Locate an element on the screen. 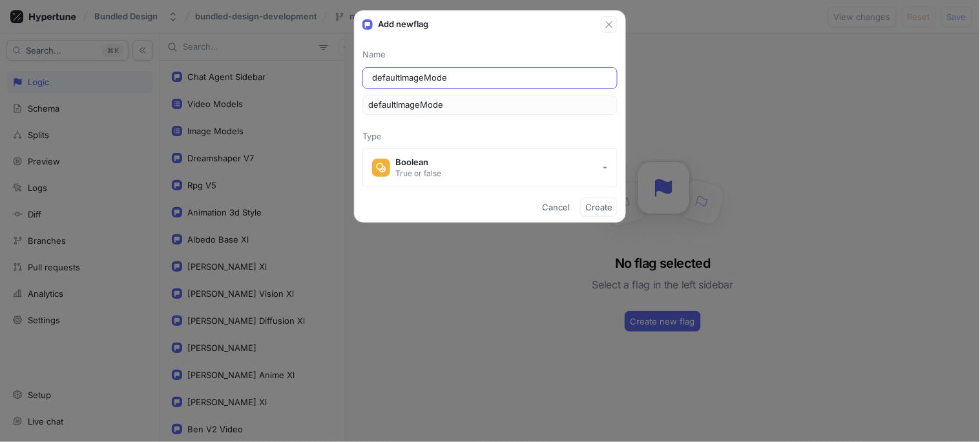 The image size is (980, 442). button: Cancel is located at coordinates (556, 207).